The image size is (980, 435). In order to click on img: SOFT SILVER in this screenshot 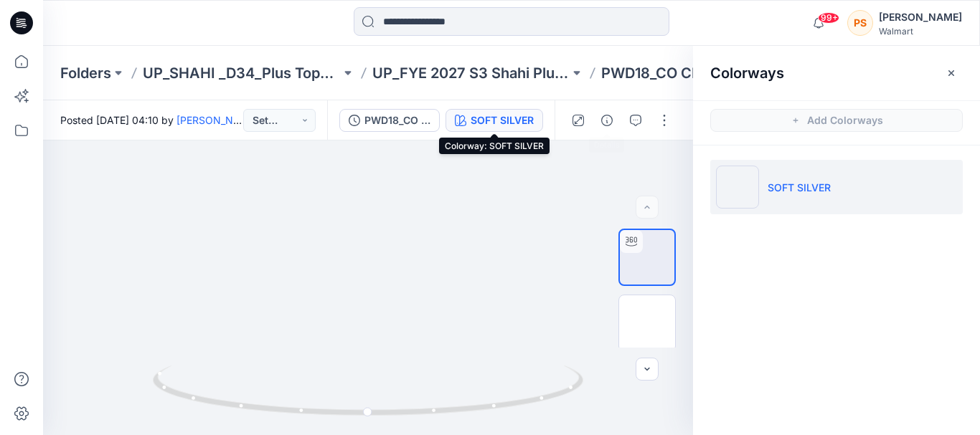, I will do `click(737, 188)`.